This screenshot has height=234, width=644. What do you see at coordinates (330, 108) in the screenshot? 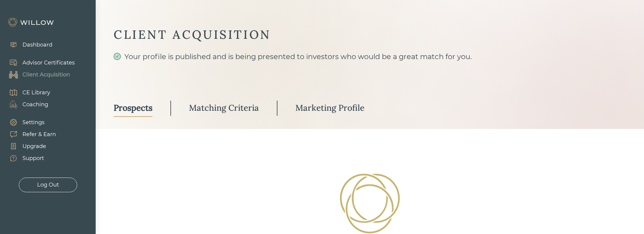
I see `a: Marketing Profile` at bounding box center [330, 108].